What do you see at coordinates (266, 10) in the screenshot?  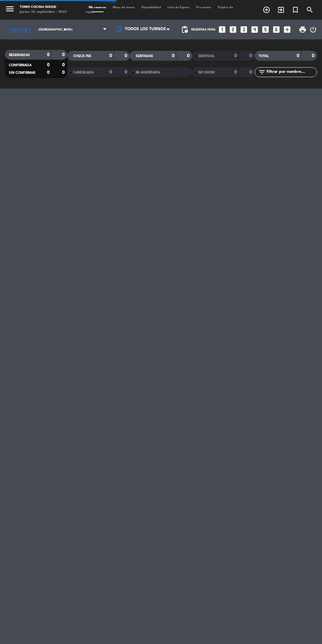 I see `i: add_circle_outline` at bounding box center [266, 10].